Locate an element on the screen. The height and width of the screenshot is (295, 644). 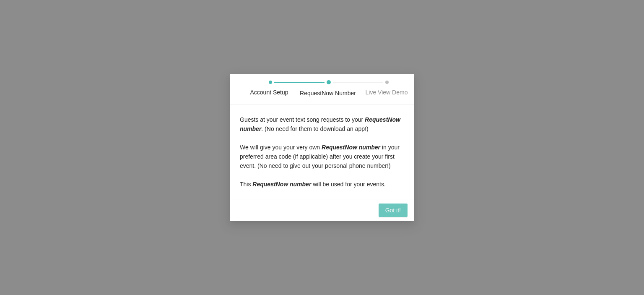
span: We will give you your very own in your preferred area code (if applicable) after you create your ... is located at coordinates (319, 166).